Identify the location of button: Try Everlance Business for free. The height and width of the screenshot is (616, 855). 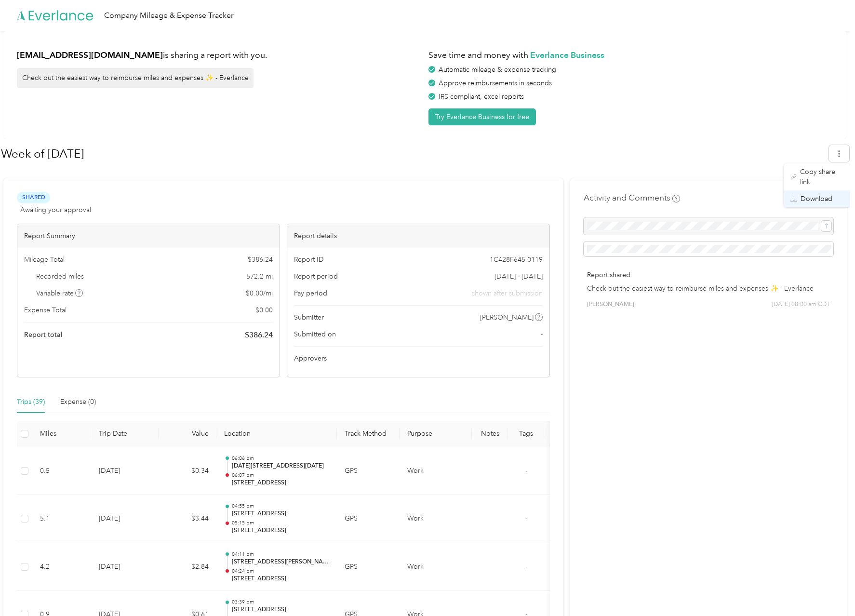
(482, 116).